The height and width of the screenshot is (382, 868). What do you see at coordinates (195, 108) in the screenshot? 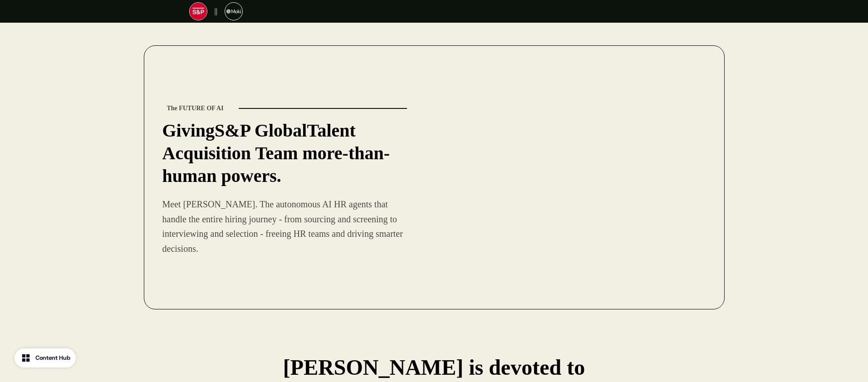
I see `strong: The FUTURE OF AI` at bounding box center [195, 108].